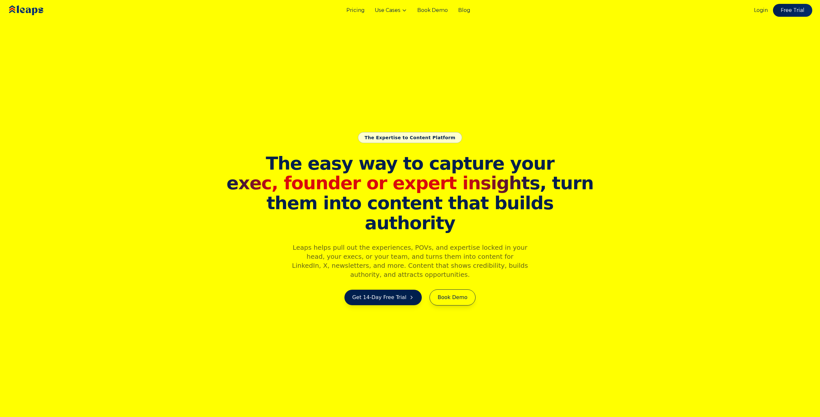 The width and height of the screenshot is (820, 417). I want to click on a: Get 14-Day Free Trial, so click(383, 298).